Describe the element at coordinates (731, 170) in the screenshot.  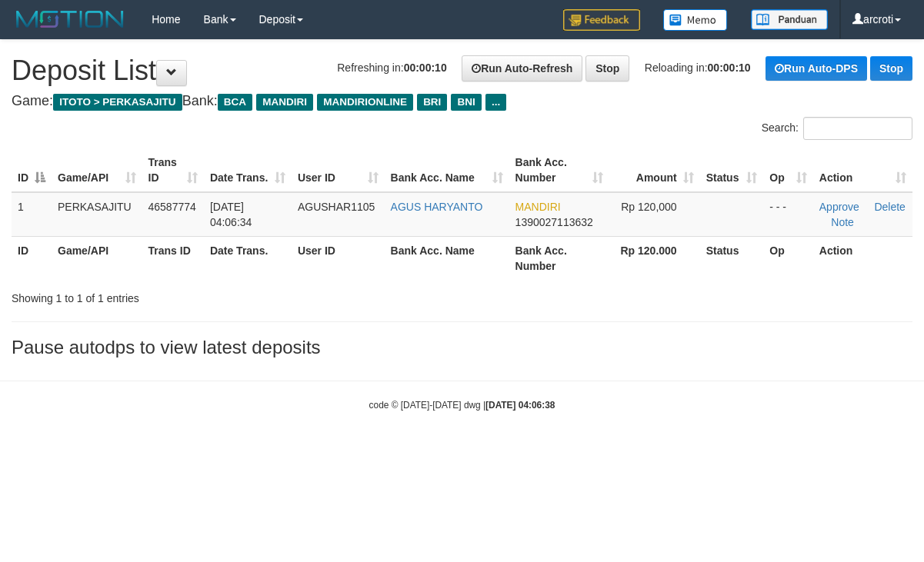
I see `th: Status: activate to sort column ascending` at that location.